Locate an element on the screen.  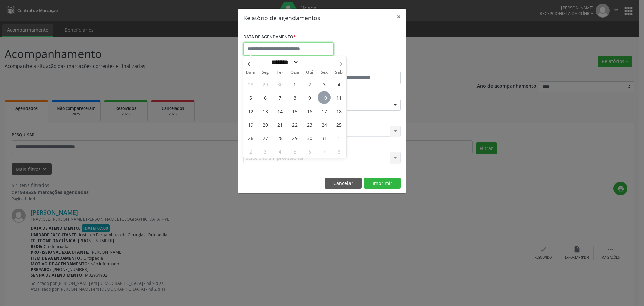
span: Outubro 10, 2025 is located at coordinates (324, 97).